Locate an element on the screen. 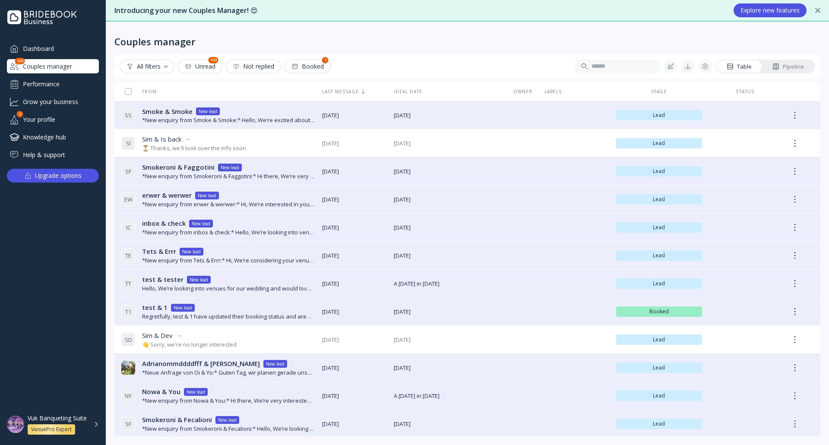  div: From is located at coordinates (139, 92).